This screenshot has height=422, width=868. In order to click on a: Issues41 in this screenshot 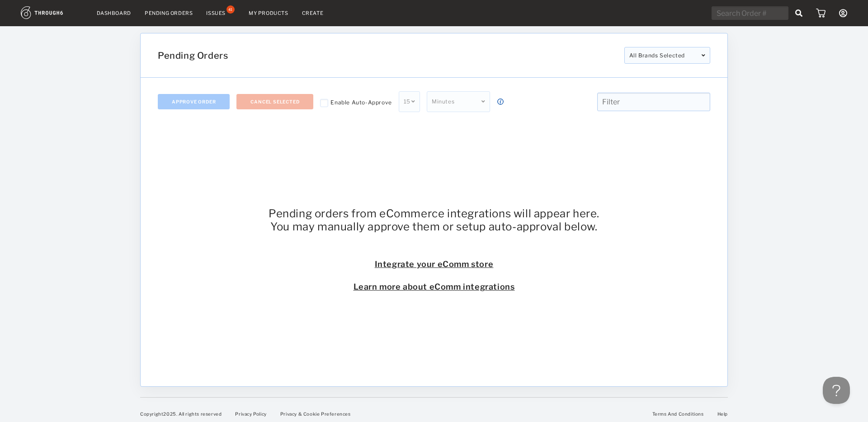, I will do `click(221, 13)`.